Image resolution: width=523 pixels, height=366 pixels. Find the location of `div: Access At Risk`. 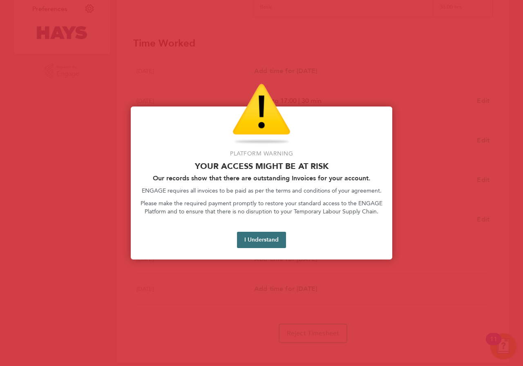

div: Access At Risk is located at coordinates (261, 183).